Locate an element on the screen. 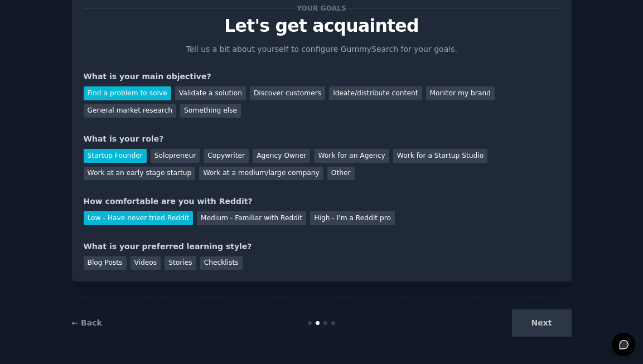 This screenshot has width=643, height=364. div: Low - Have never tried Reddit is located at coordinates (139, 218).